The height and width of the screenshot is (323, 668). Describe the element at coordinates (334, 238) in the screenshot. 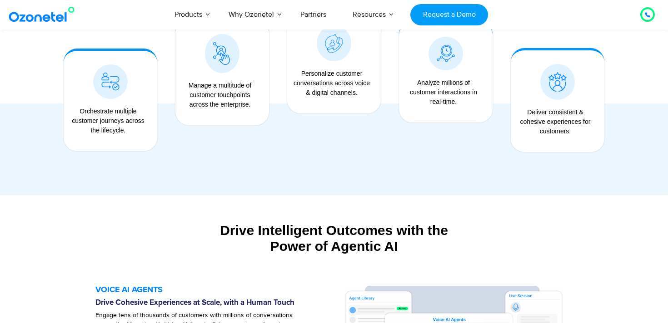

I see `div: Drive Intelligent Outcomes with the Power of Agentic AI` at that location.